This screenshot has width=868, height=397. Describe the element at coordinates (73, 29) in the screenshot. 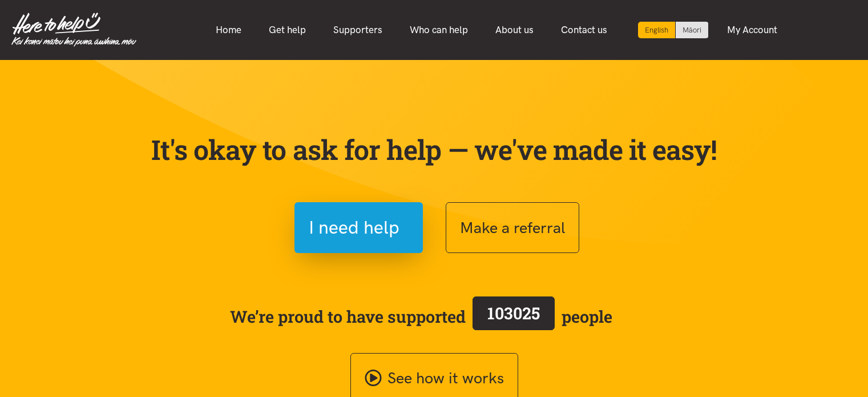

I see `img: Home` at that location.